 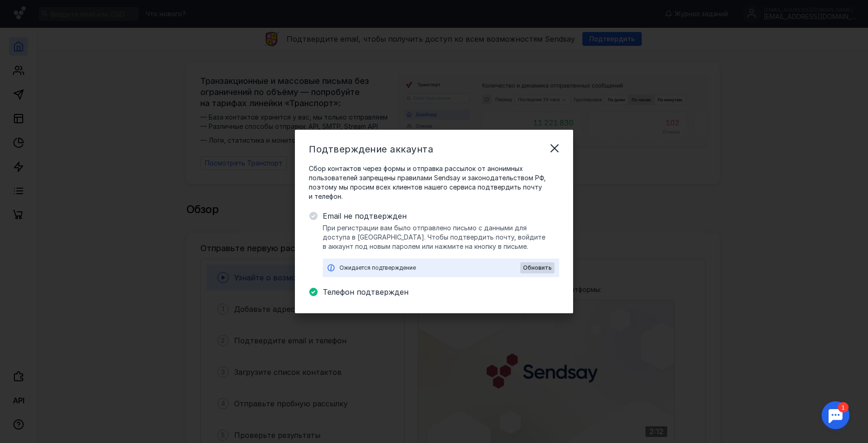 I want to click on button: Обновить, so click(x=537, y=267).